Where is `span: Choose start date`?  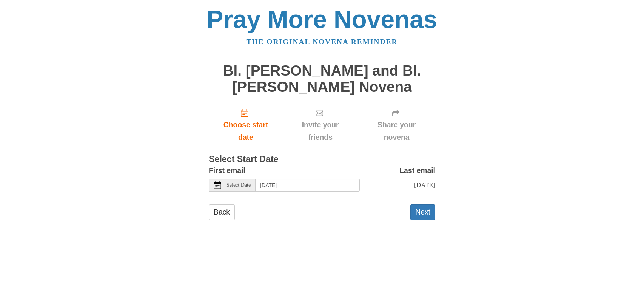
span: Choose start date is located at coordinates (246, 131).